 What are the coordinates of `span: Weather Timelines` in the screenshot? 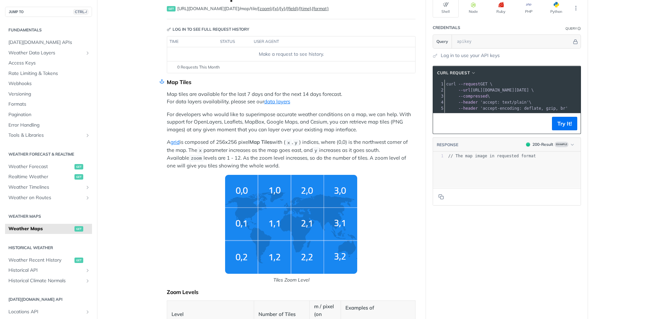 It's located at (46, 187).